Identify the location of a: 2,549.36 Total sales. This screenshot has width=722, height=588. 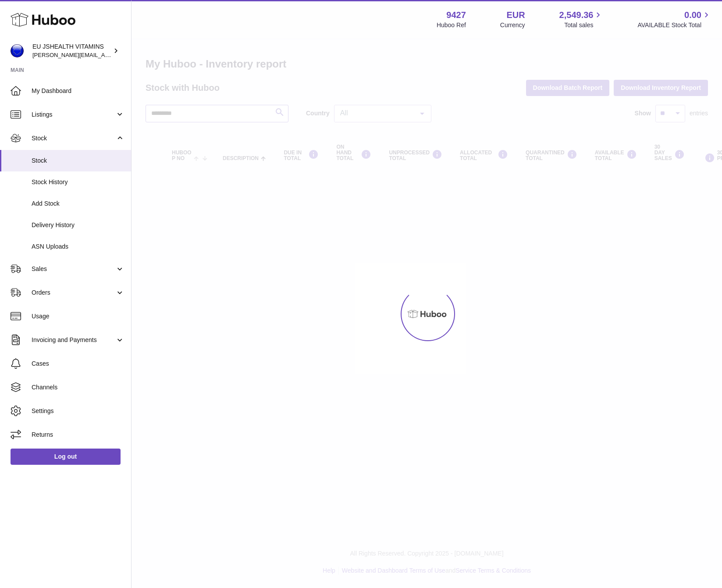
(581, 19).